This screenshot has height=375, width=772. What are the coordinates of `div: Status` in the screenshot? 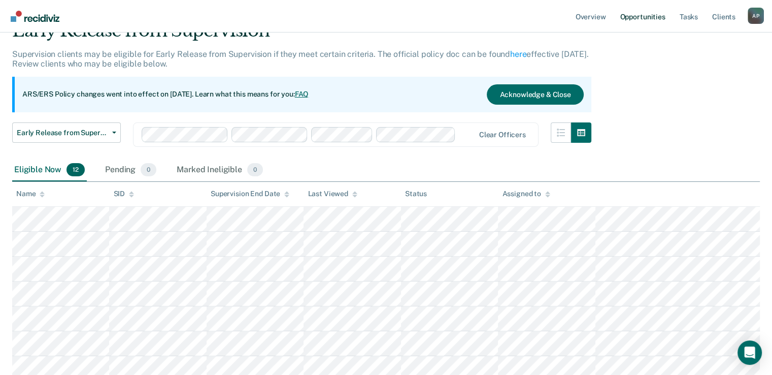 It's located at (416, 193).